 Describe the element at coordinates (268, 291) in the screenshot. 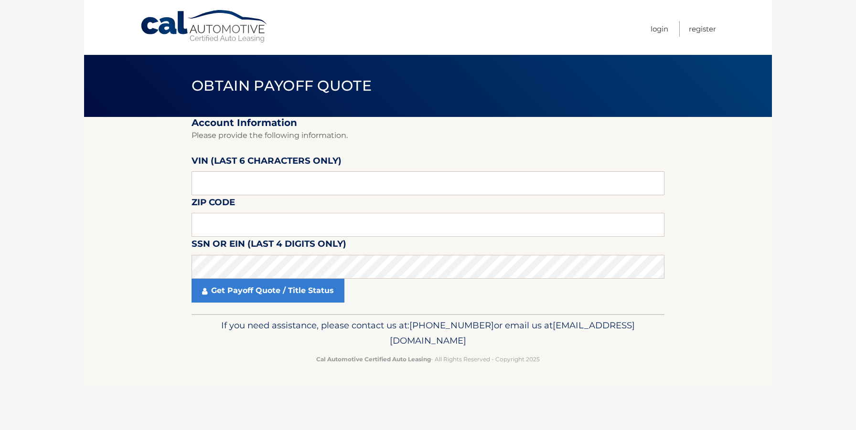

I see `a: Get Payoff Quote / Title Status` at that location.